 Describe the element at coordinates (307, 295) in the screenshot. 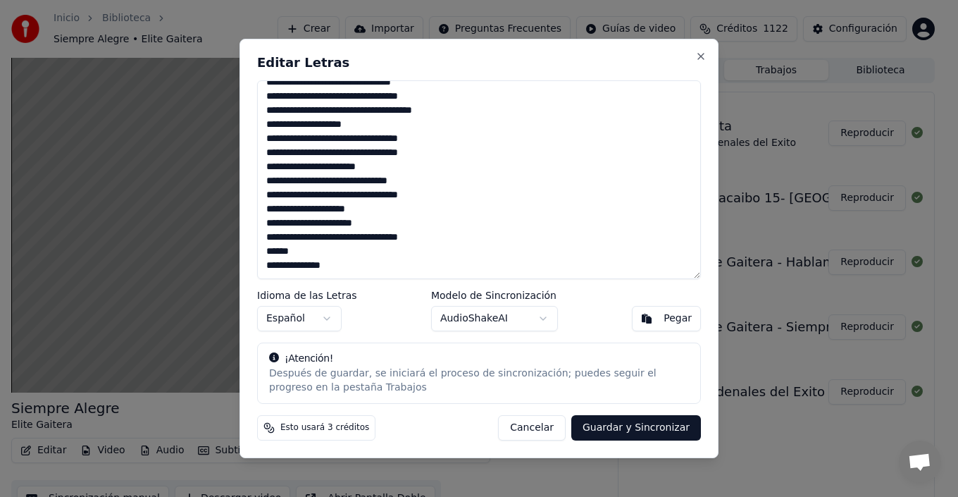

I see `label: Idioma de las Letras` at that location.